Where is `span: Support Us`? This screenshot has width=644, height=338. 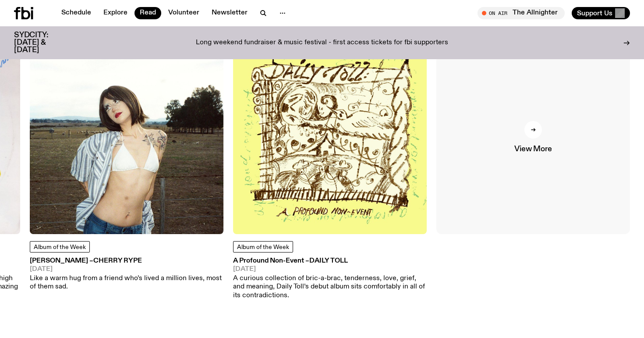
span: Support Us is located at coordinates (595, 13).